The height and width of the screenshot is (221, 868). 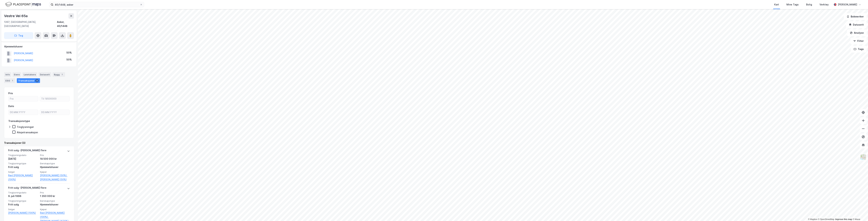 I want to click on img: Z, so click(x=863, y=157).